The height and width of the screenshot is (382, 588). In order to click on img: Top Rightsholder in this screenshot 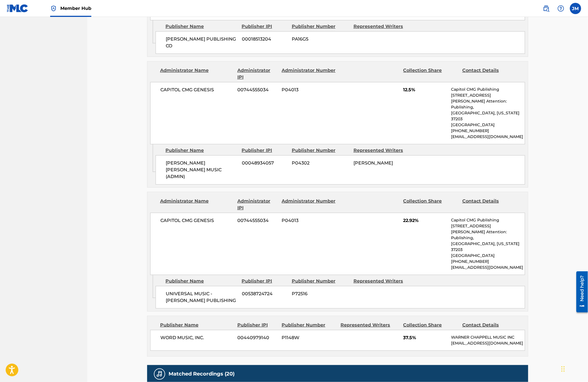, I will do `click(54, 8)`.